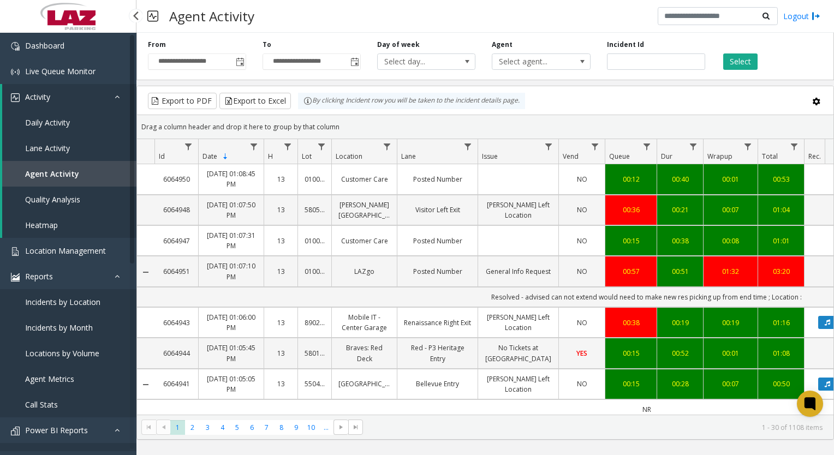  I want to click on label: Incident Id, so click(626, 45).